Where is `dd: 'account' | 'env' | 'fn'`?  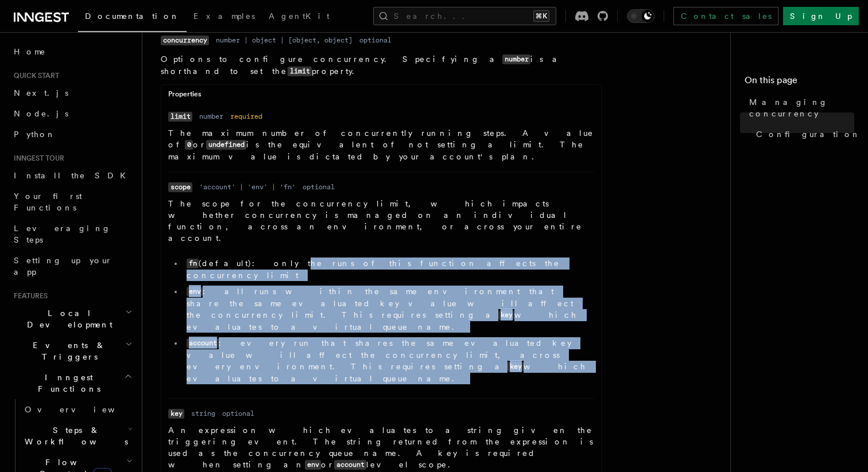 dd: 'account' | 'env' | 'fn' is located at coordinates (248, 187).